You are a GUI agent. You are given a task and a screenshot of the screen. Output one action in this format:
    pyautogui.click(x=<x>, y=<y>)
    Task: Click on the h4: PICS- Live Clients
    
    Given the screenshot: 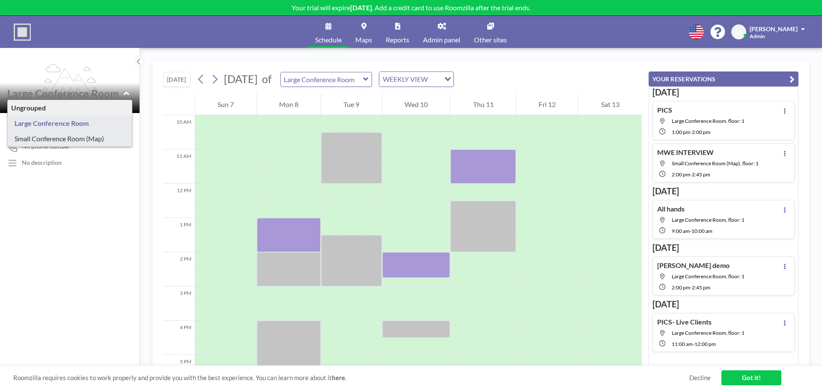 What is the action you would take?
    pyautogui.click(x=684, y=322)
    